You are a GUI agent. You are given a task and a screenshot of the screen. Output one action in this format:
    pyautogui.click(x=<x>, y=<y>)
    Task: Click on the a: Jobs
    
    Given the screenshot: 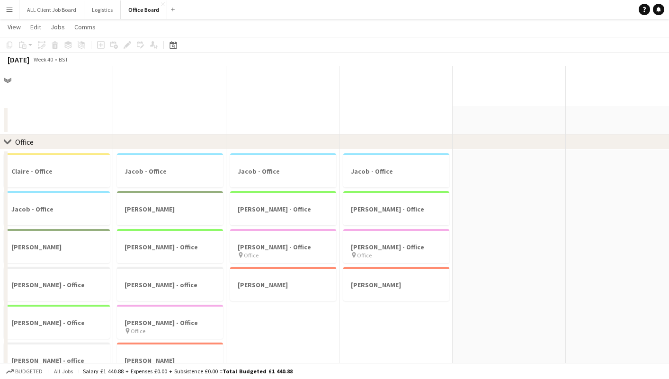 What is the action you would take?
    pyautogui.click(x=58, y=27)
    